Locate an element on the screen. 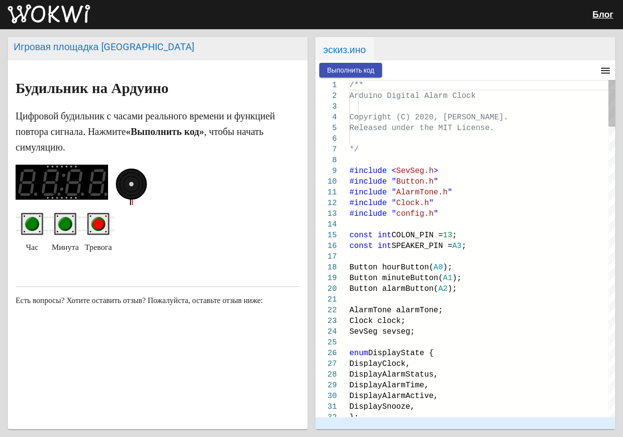 Image resolution: width=623 pixels, height=437 pixels. font: , чтобы начать симуляцию. is located at coordinates (139, 139).